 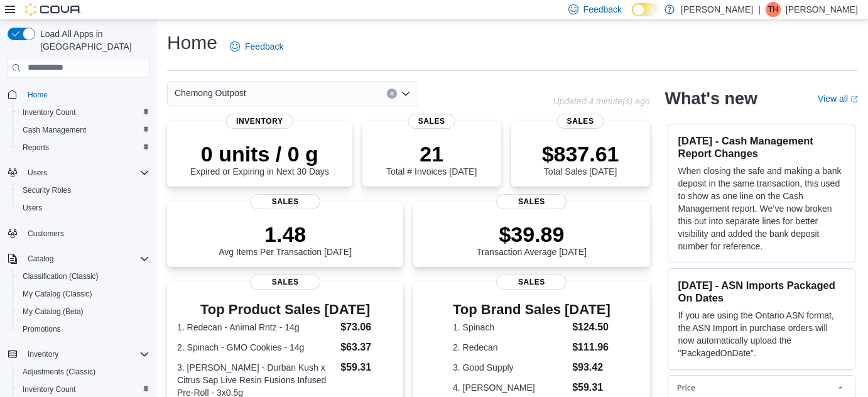 I want to click on a: Promotions, so click(x=42, y=329).